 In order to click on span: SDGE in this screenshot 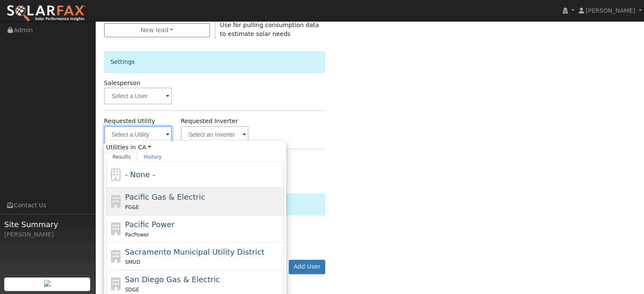, I will do `click(132, 290)`.